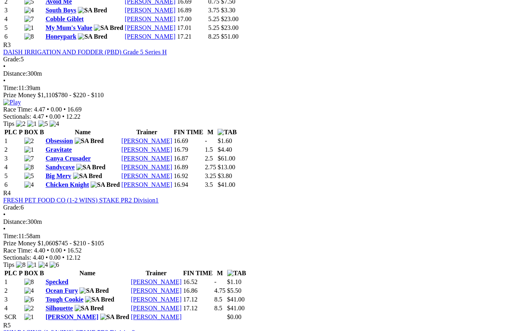 Image resolution: width=511 pixels, height=331 pixels. What do you see at coordinates (209, 158) in the screenshot?
I see `text: 2.5` at bounding box center [209, 158].